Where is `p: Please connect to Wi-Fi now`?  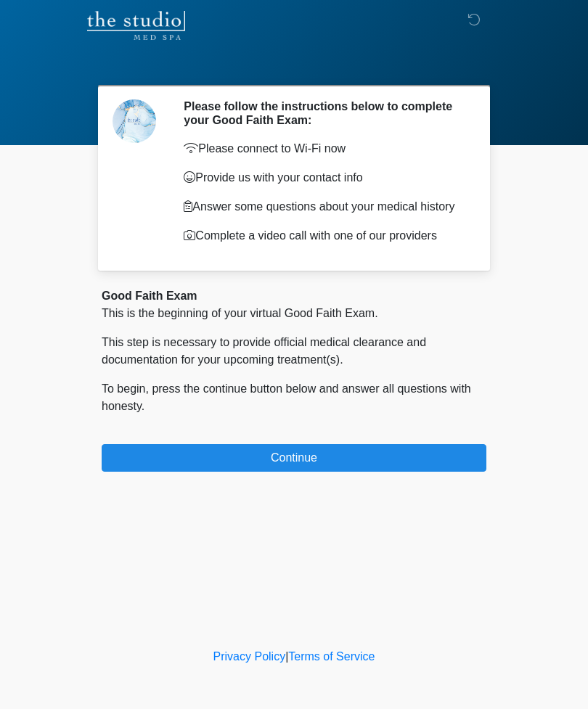 p: Please connect to Wi-Fi now is located at coordinates (324, 149).